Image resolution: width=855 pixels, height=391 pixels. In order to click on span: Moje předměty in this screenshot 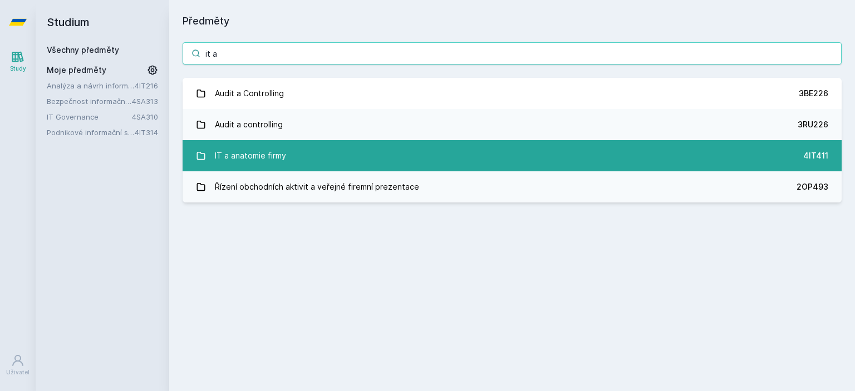, I will do `click(76, 70)`.